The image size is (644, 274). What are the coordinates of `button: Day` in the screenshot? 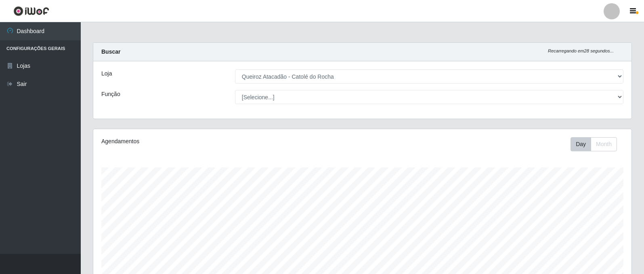 It's located at (581, 144).